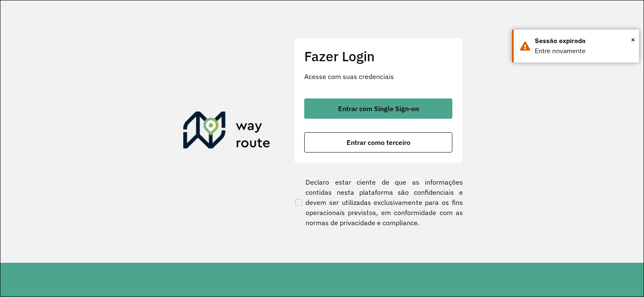 The image size is (644, 297). What do you see at coordinates (227, 132) in the screenshot?
I see `img: Roteirizador AmbevTech` at bounding box center [227, 132].